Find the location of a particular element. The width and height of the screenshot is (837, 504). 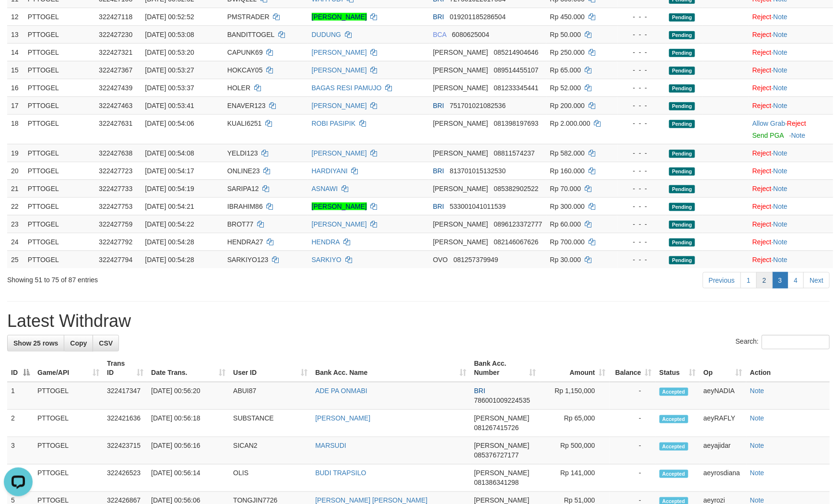

th: Bank Acc. Name: activate to sort column ascending is located at coordinates (391, 367).